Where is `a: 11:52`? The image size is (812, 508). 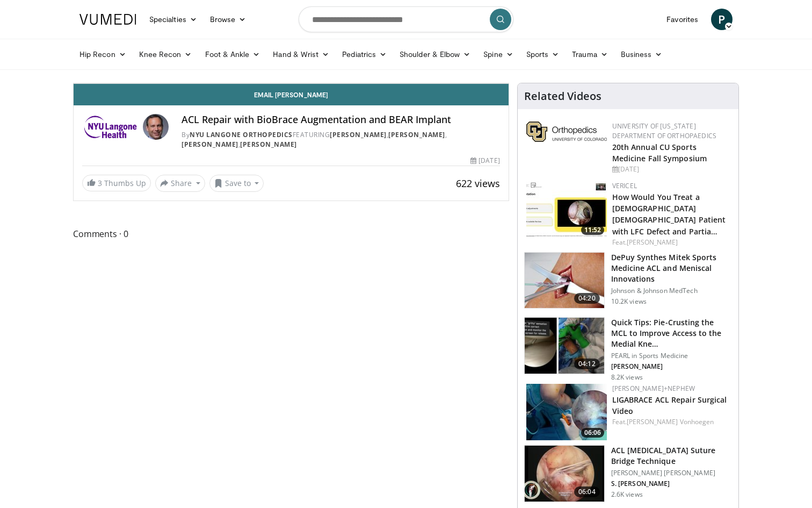
a: 11:52 is located at coordinates (567, 209).